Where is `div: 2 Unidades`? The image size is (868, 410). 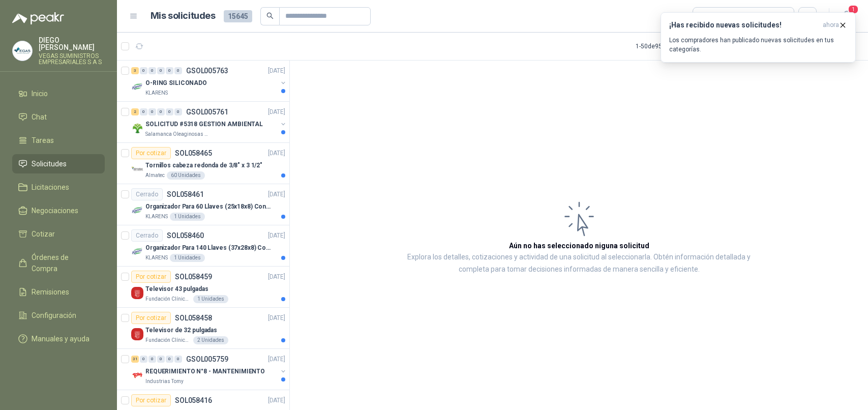 div: 2 Unidades is located at coordinates (211, 340).